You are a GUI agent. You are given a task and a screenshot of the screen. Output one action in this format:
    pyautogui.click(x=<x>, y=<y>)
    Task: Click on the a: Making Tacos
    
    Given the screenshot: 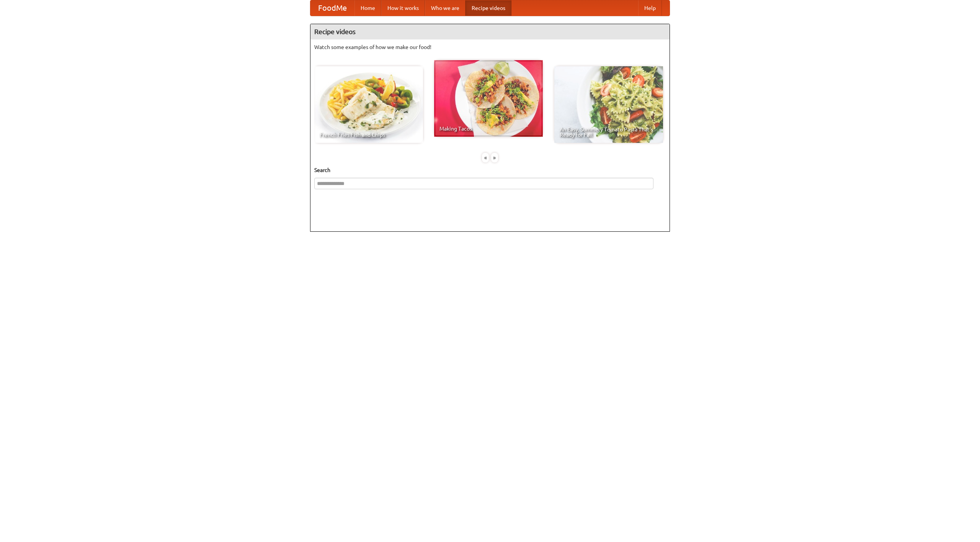 What is the action you would take?
    pyautogui.click(x=488, y=98)
    